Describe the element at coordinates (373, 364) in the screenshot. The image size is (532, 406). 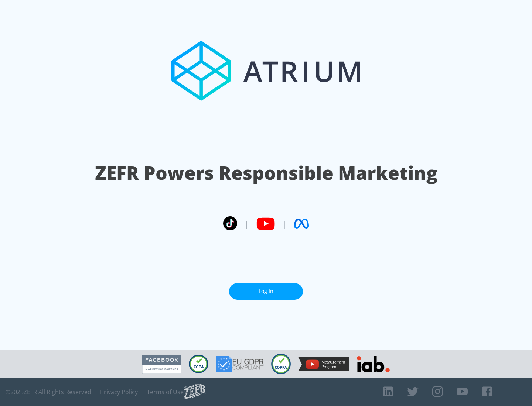
I see `img: IAB` at that location.